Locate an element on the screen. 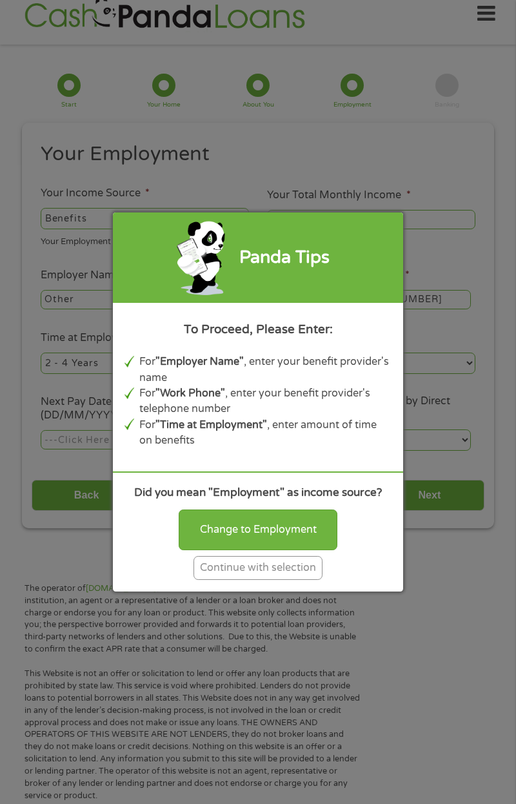 The image size is (516, 804). li: For , enter your benefit provider's telephone number is located at coordinates (266, 401).